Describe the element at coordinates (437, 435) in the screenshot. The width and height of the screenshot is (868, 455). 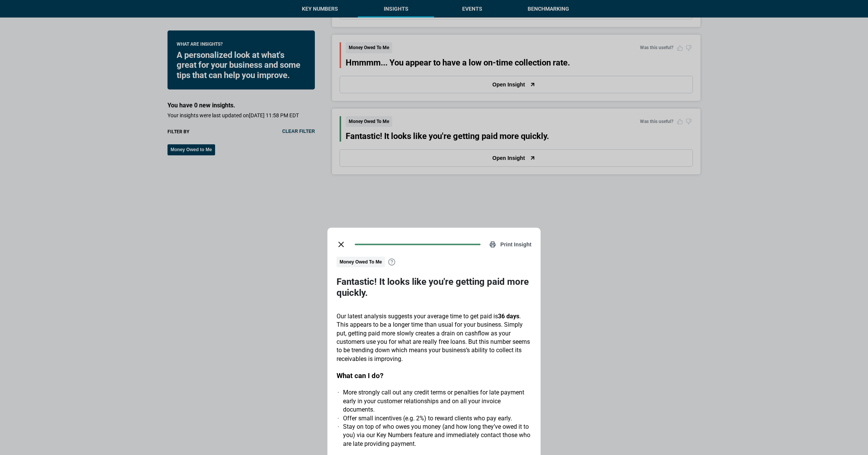
I see `li: Stay on top of who owes you money (and how long they’ve owed it to you) via our Key Numbers featu...` at that location.